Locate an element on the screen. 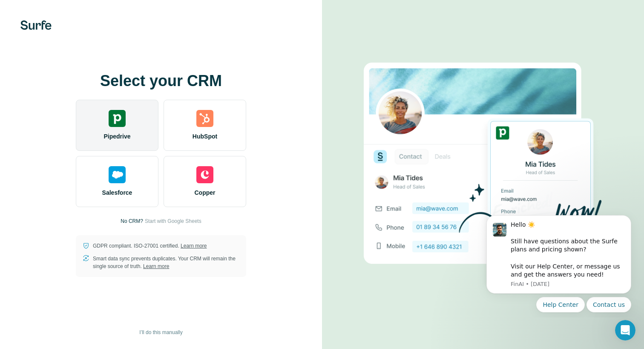  p: Message from FinAI, sent 6w ago is located at coordinates (94, 77).